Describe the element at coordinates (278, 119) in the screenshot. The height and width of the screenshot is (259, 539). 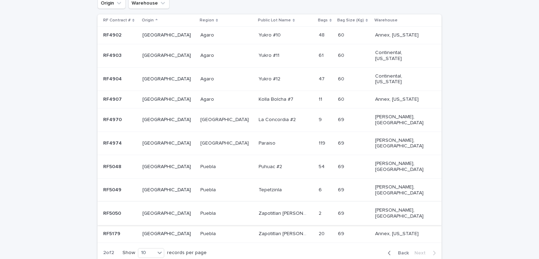
I see `p: La Concordia #2` at that location.